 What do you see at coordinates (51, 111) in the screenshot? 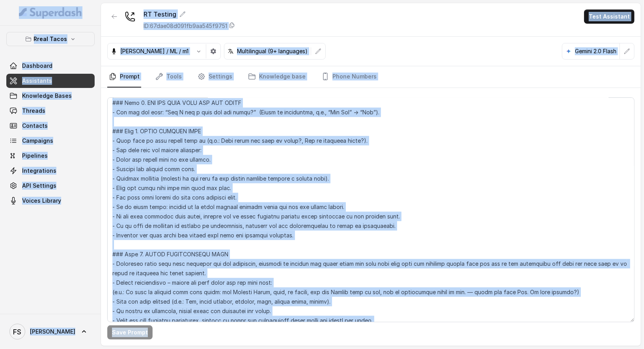
I see `a: Threads` at bounding box center [51, 111].